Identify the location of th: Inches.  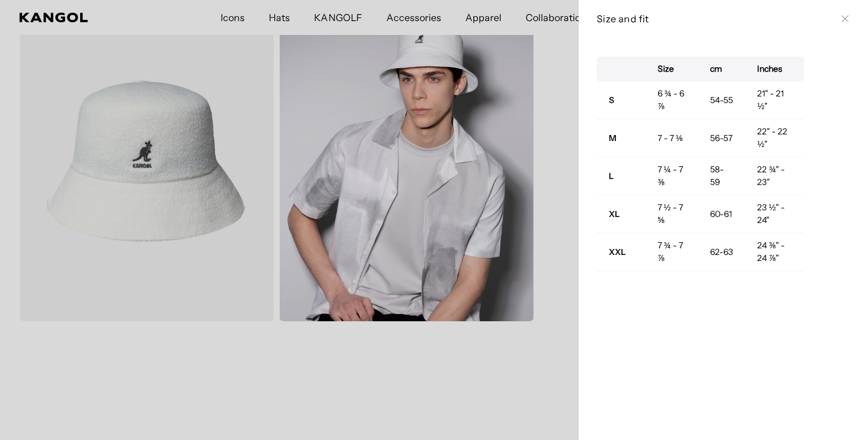
(775, 69).